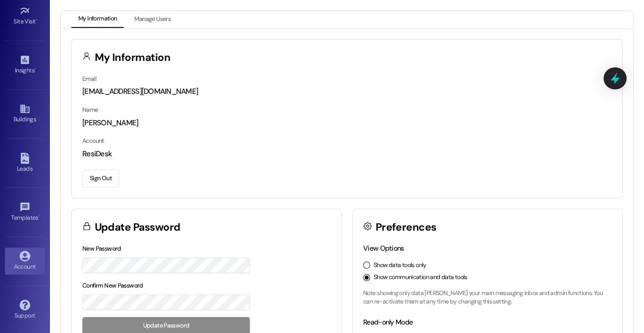 This screenshot has width=644, height=333. I want to click on label: View Options, so click(384, 248).